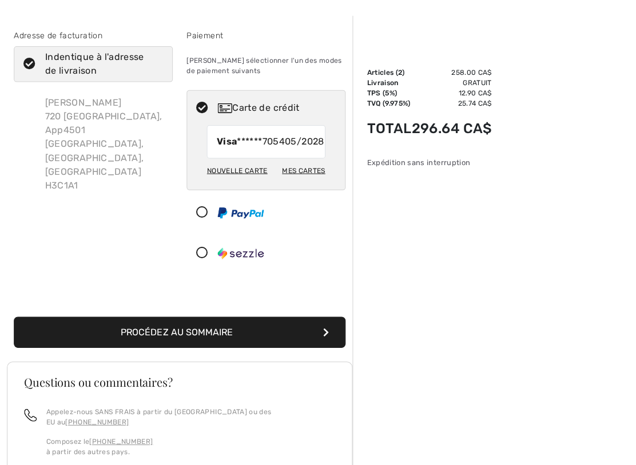 The height and width of the screenshot is (465, 636). Describe the element at coordinates (448, 75) in the screenshot. I see `td: 258.00 CA$` at that location.